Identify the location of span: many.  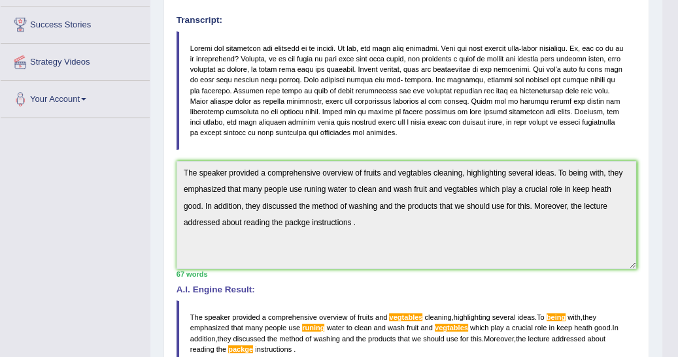
(254, 328).